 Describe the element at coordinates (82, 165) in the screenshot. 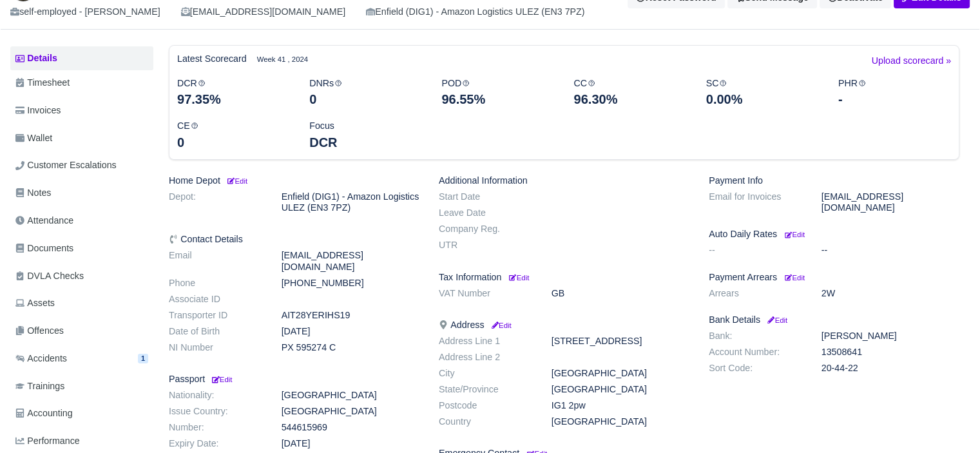

I see `a: Customer Escalations` at that location.